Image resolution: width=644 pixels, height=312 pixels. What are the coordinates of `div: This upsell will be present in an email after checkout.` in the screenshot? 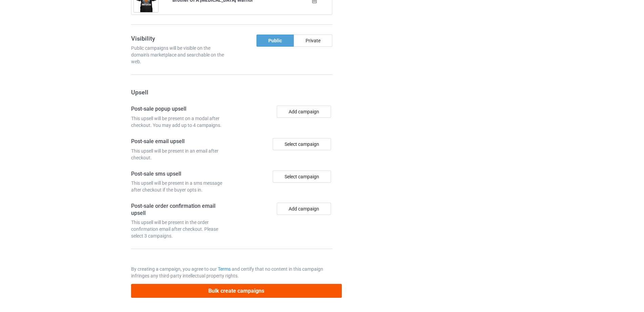 It's located at (180, 154).